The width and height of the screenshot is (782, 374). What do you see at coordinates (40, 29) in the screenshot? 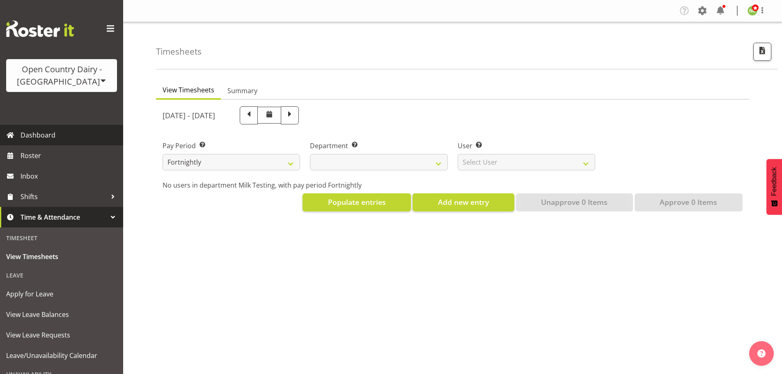
I see `img: Rosterit website logo` at bounding box center [40, 29].